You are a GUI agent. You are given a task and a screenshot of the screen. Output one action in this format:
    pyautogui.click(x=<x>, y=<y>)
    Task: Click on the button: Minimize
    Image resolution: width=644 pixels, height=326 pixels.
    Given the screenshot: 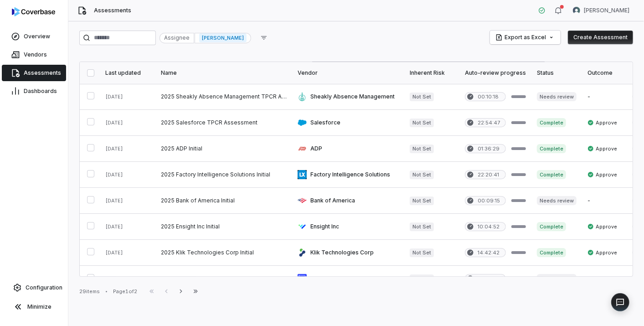 What is the action you would take?
    pyautogui.click(x=34, y=306)
    